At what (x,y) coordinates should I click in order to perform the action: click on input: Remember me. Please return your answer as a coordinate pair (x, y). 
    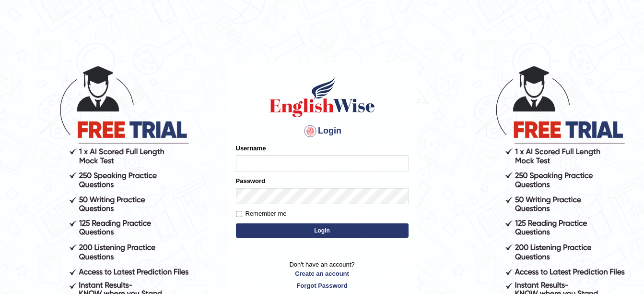
    Looking at the image, I should click on (239, 214).